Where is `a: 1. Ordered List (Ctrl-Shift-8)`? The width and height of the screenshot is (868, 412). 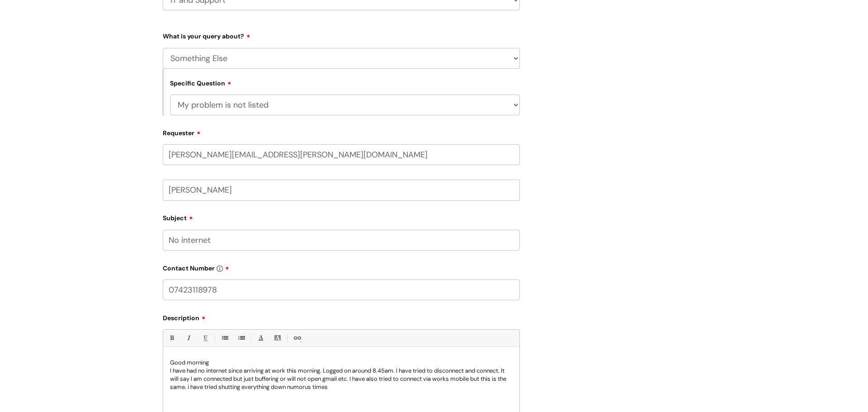 a: 1. Ordered List (Ctrl-Shift-8) is located at coordinates (241, 338).